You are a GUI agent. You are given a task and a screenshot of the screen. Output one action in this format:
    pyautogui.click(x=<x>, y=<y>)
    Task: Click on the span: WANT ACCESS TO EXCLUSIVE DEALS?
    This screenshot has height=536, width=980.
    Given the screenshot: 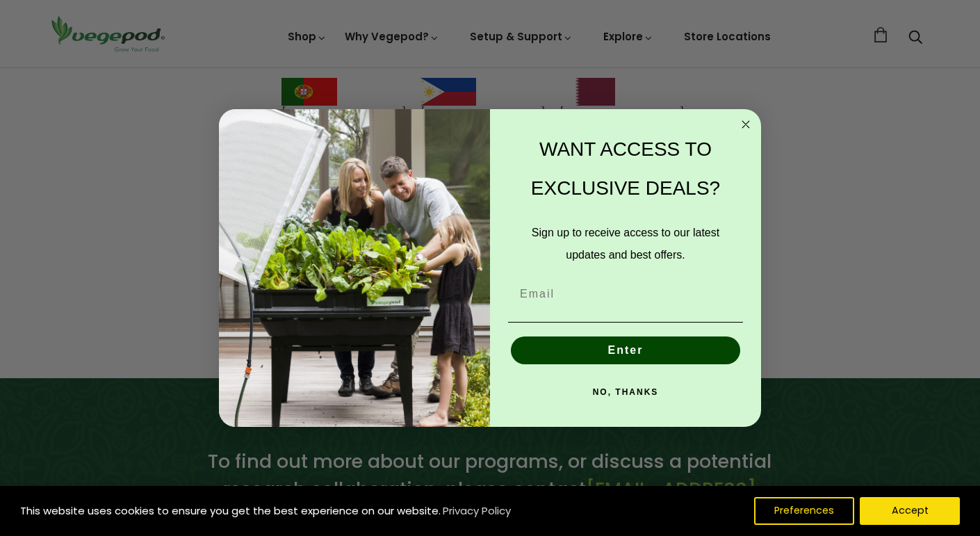 What is the action you would take?
    pyautogui.click(x=626, y=168)
    